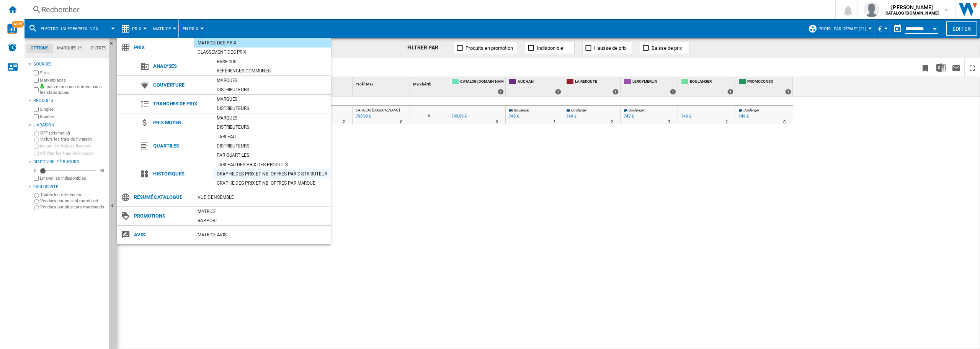 This screenshot has height=349, width=980. What do you see at coordinates (263, 211) in the screenshot?
I see `div: Matrice` at bounding box center [263, 211].